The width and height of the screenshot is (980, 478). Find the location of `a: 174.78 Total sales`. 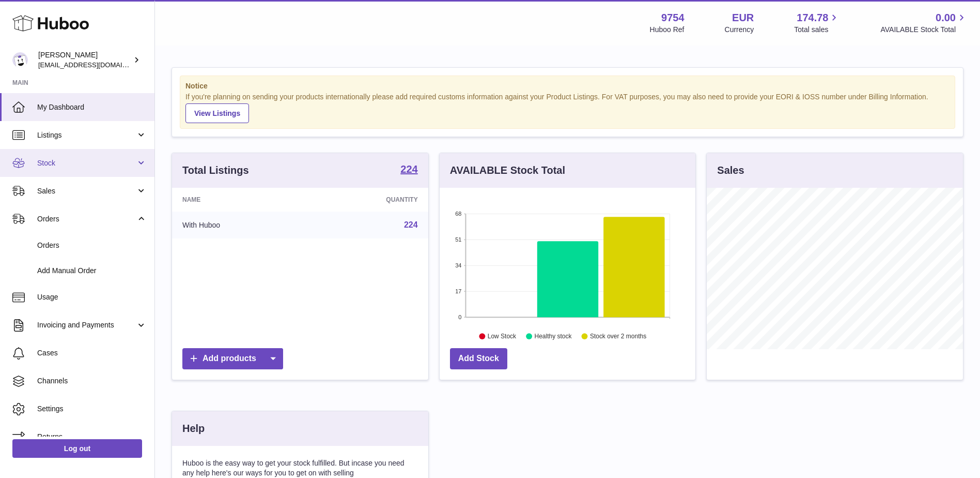

a: 174.78 Total sales is located at coordinates (817, 23).